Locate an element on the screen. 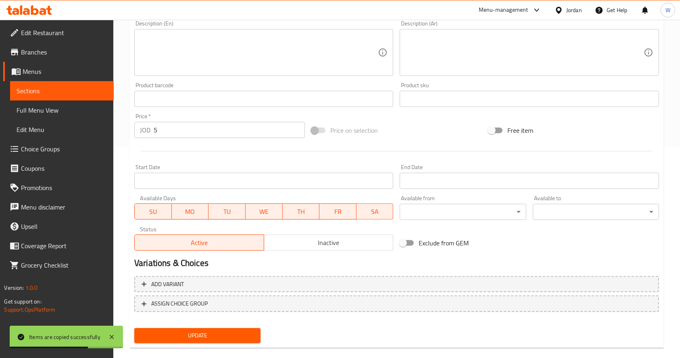 This screenshot has width=680, height=358. span: Inactive is located at coordinates (329, 242).